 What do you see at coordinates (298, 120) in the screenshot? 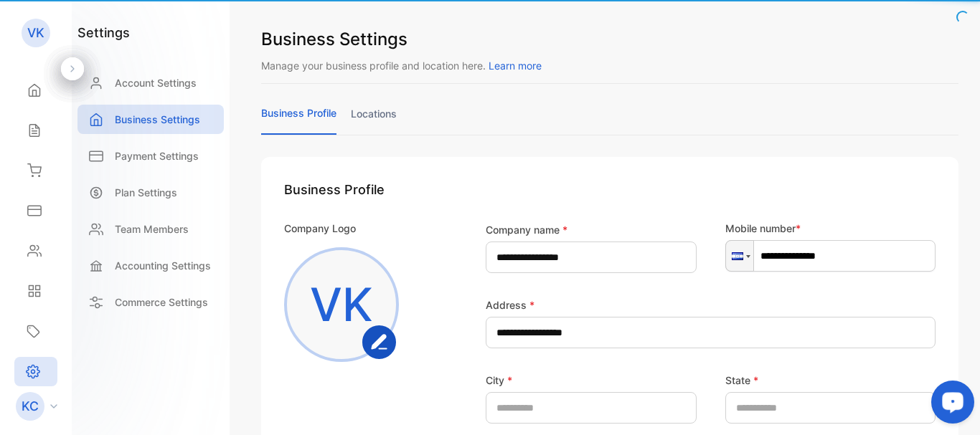
I see `a: business profile` at bounding box center [298, 120].